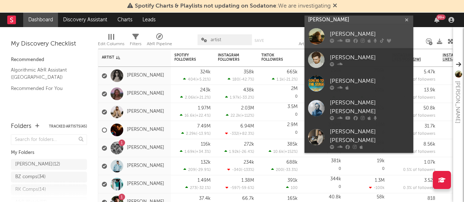  I want to click on span: 209, so click(192, 170).